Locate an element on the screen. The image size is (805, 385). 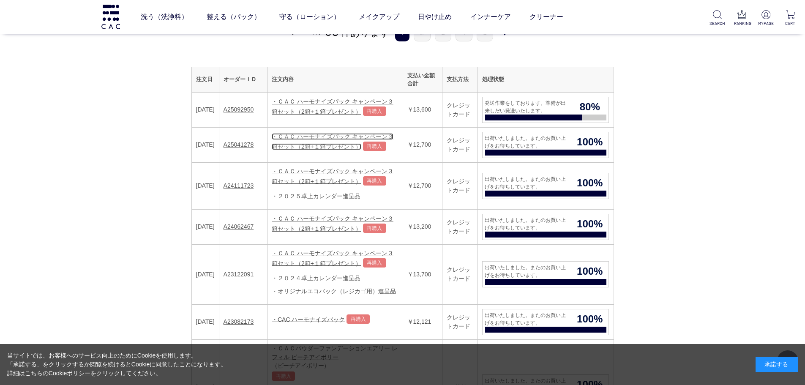
td: ￥13,600 is located at coordinates (423, 109).